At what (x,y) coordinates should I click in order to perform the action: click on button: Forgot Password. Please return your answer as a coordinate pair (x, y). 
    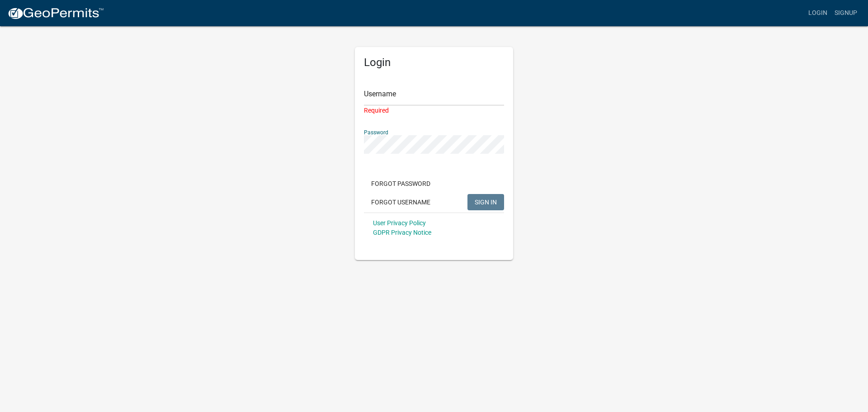
    Looking at the image, I should click on (401, 184).